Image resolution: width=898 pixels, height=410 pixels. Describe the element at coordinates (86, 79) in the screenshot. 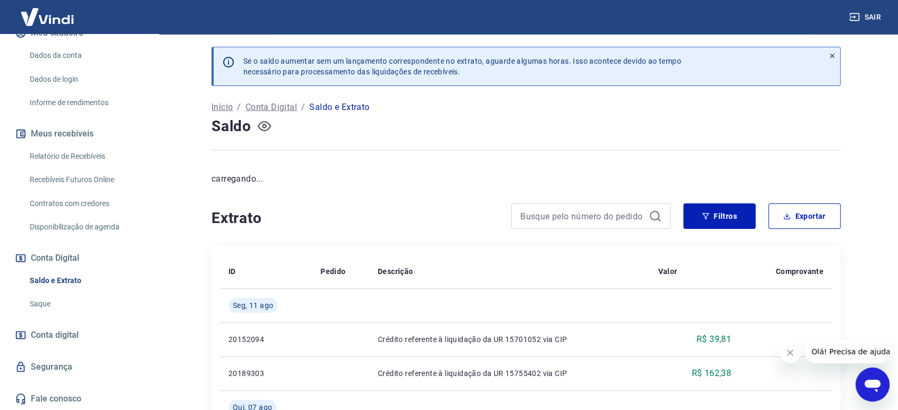

I see `a: Dados de login` at that location.